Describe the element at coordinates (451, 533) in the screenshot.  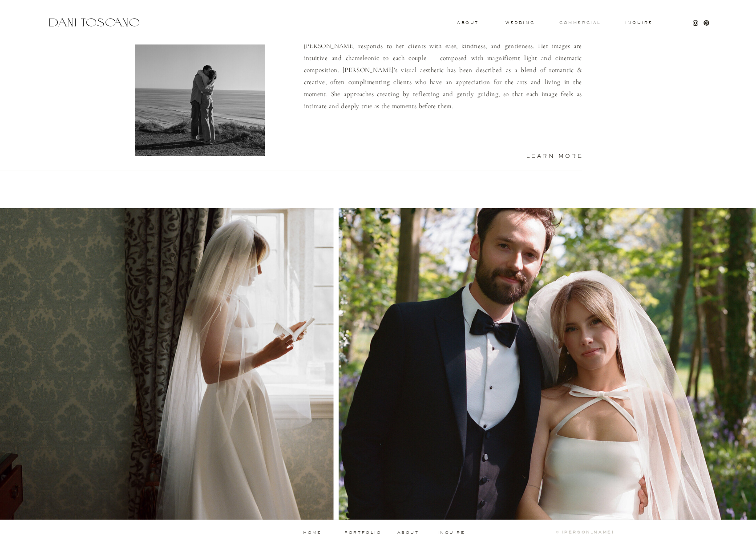
I see `a: inquire` at that location.